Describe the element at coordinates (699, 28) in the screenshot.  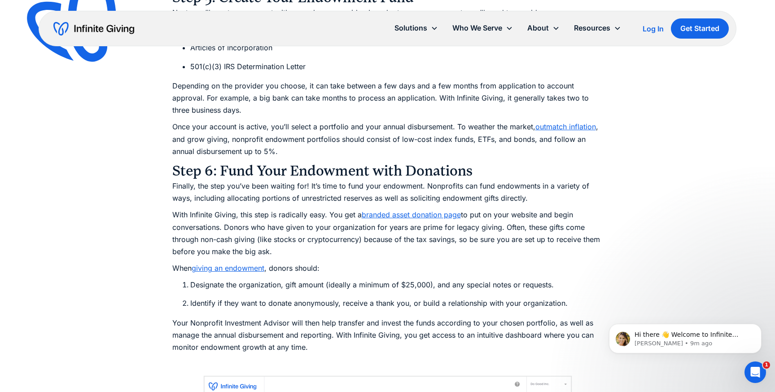
I see `a: Get Started` at that location.